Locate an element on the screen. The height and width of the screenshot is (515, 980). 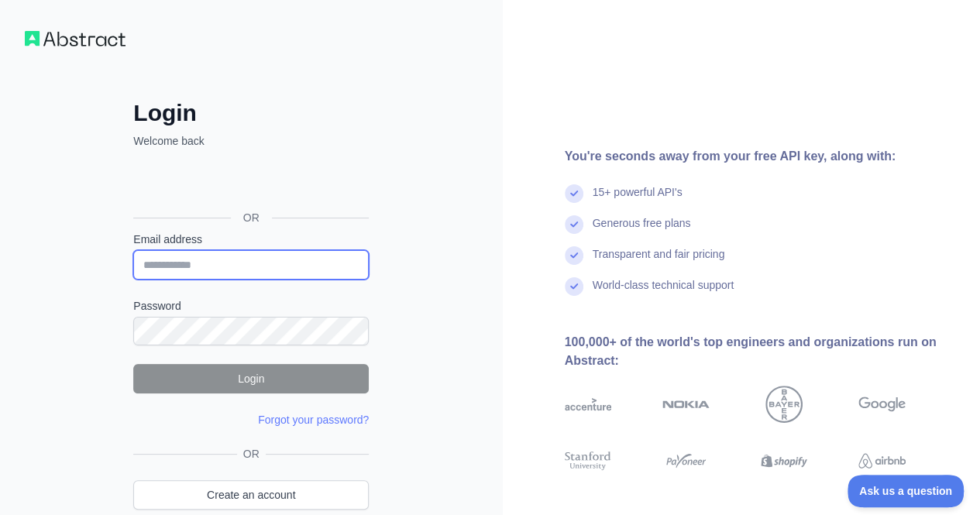
button: Login is located at coordinates (251, 378).